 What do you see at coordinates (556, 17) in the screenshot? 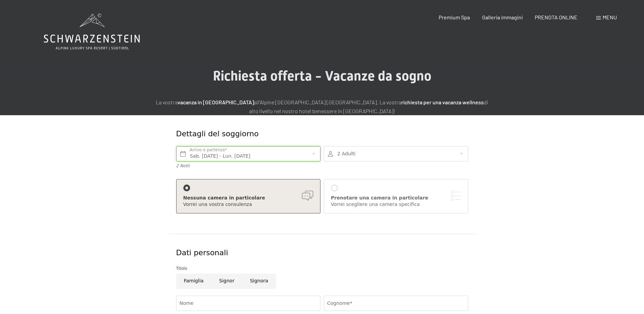
I see `span: PRENOTA ONLINE` at bounding box center [556, 17].